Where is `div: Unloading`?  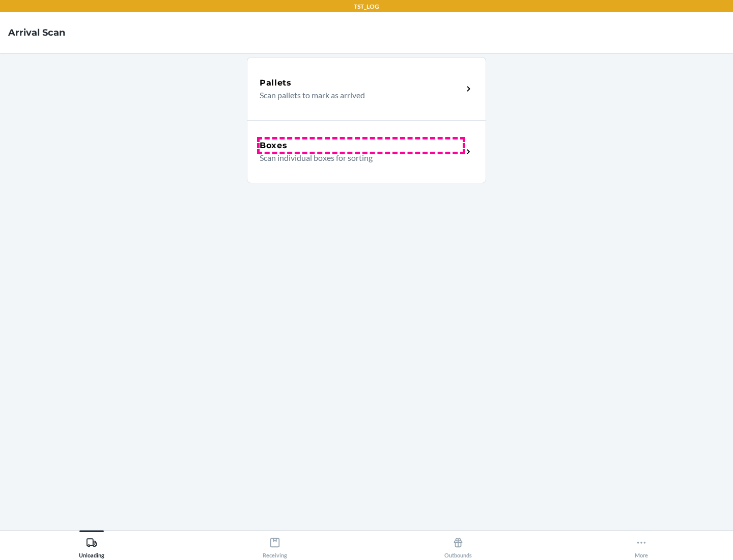
div: Unloading is located at coordinates (91, 545).